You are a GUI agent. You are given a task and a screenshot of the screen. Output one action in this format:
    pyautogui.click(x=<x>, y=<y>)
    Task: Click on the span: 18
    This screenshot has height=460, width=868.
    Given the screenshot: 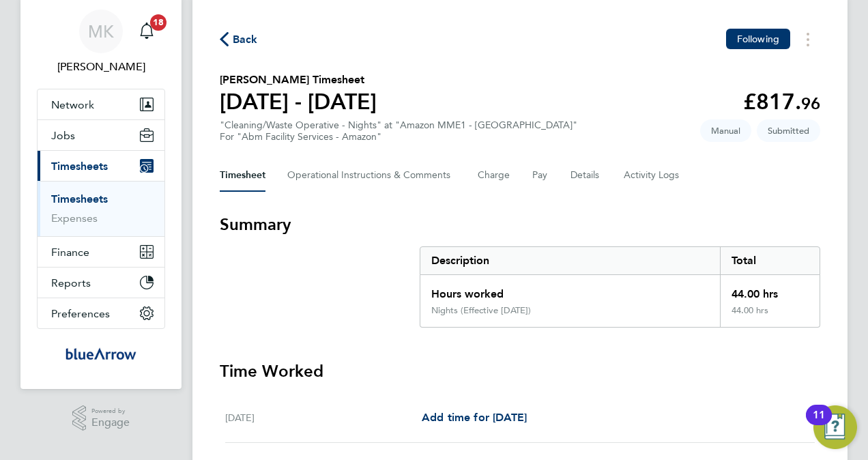 What is the action you would take?
    pyautogui.click(x=159, y=22)
    